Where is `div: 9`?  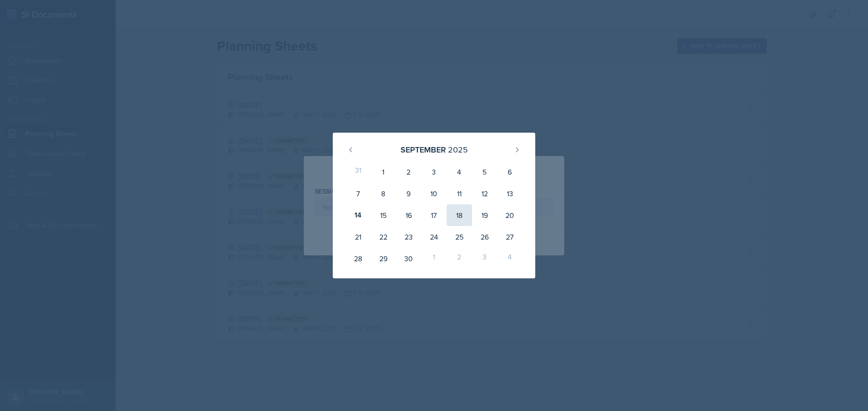 div: 9 is located at coordinates (409, 194).